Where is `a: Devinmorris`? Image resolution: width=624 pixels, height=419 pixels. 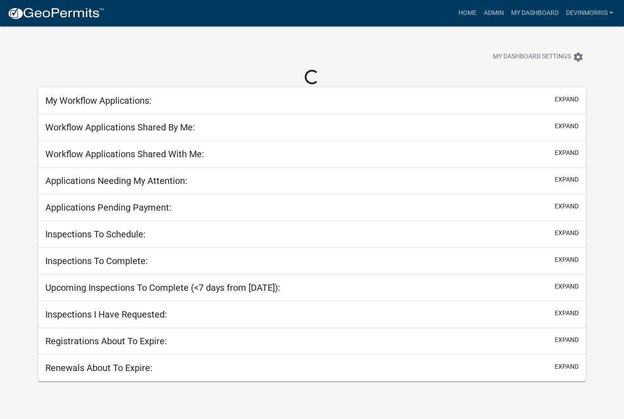 a: Devinmorris is located at coordinates (589, 13).